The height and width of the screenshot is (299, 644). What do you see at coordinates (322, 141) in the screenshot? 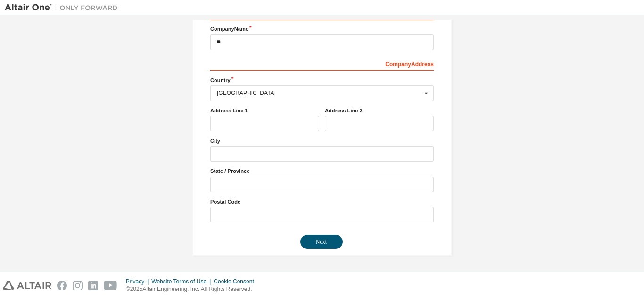
I see `label: City` at bounding box center [322, 141].